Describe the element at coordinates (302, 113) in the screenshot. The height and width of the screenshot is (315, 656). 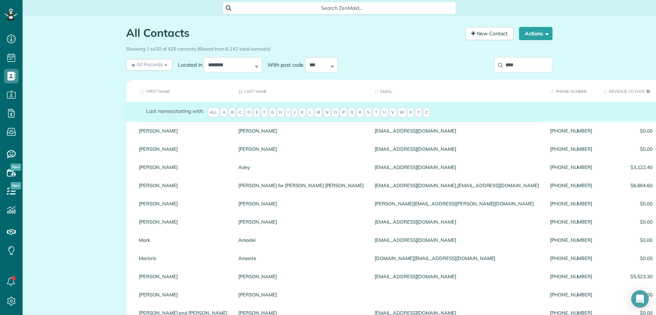
I see `span: K` at that location.